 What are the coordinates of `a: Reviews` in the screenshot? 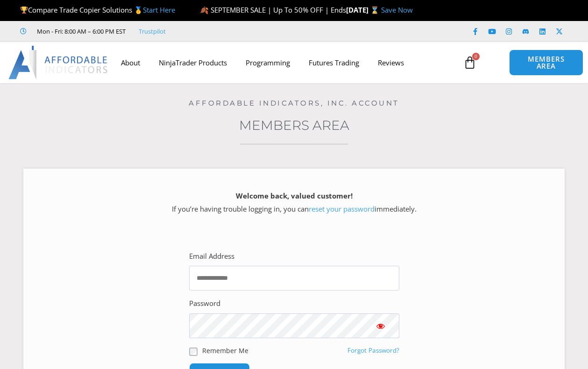 It's located at (391, 63).